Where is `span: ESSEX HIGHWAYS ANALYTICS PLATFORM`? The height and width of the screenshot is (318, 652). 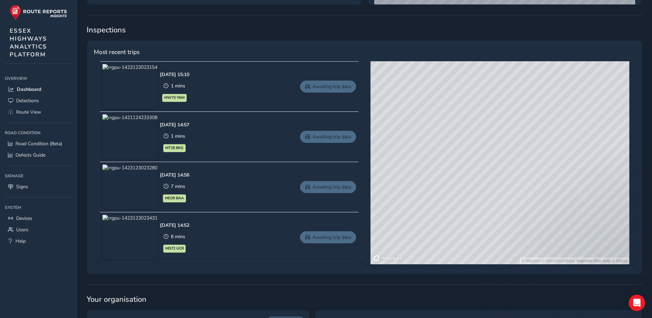
span: ESSEX HIGHWAYS ANALYTICS PLATFORM is located at coordinates (28, 43).